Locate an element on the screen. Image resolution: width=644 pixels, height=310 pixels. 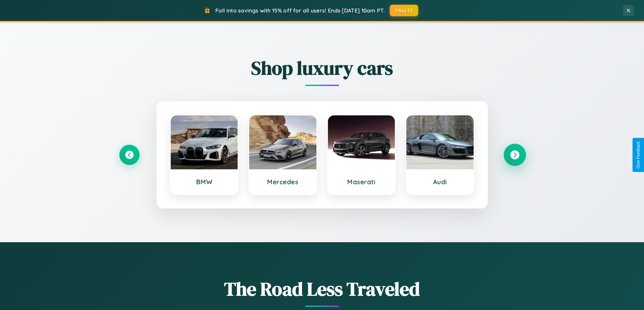
h3: Audi is located at coordinates (439, 182).